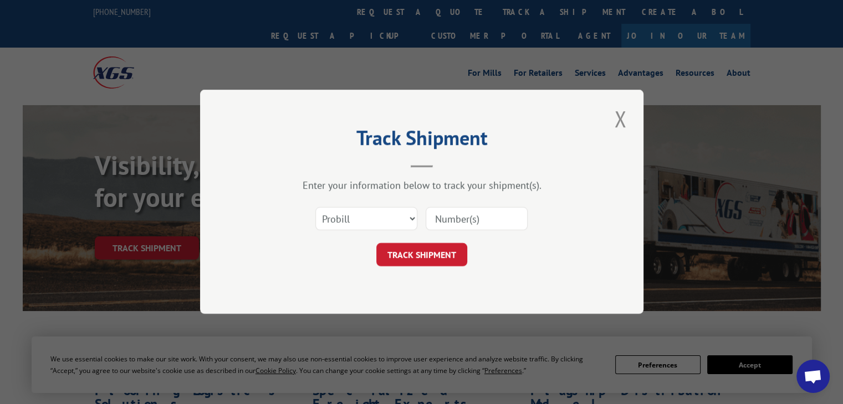 The height and width of the screenshot is (404, 843). I want to click on h2: Track Shipment, so click(422, 141).